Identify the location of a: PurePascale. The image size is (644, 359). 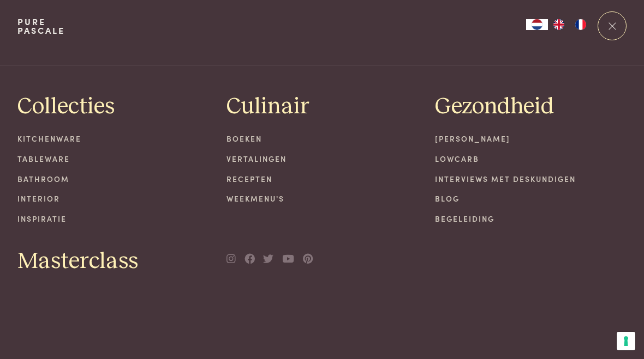
(41, 26).